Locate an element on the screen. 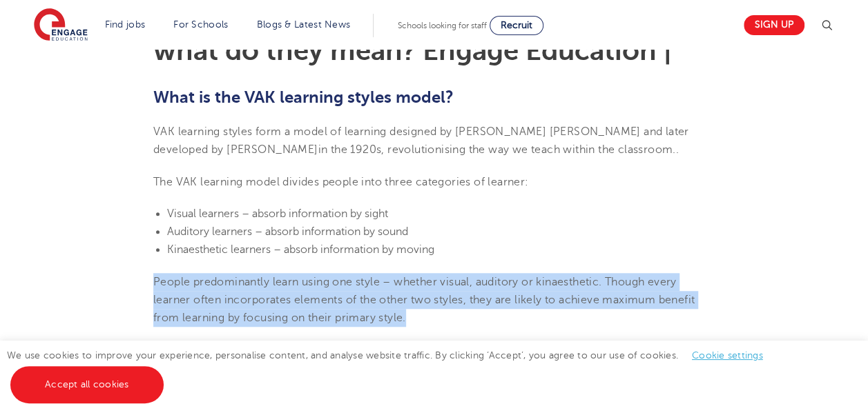 The image size is (868, 415). span: People predominantly learn using one style – whether visual, auditory or kinaesthetic. Though eve... is located at coordinates (424, 300).